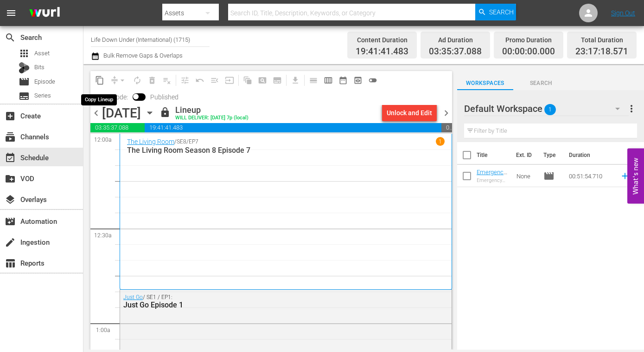  I want to click on a: Sign Out, so click(623, 13).